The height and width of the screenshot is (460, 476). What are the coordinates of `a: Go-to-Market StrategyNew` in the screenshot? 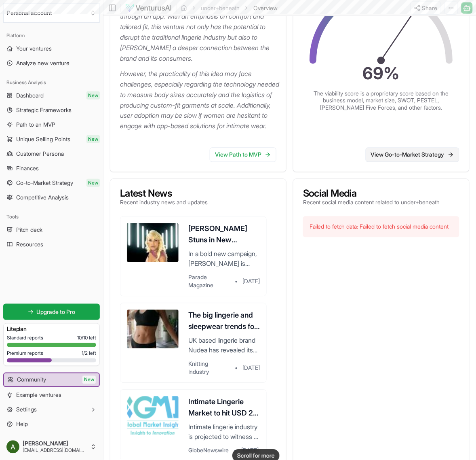 It's located at (51, 183).